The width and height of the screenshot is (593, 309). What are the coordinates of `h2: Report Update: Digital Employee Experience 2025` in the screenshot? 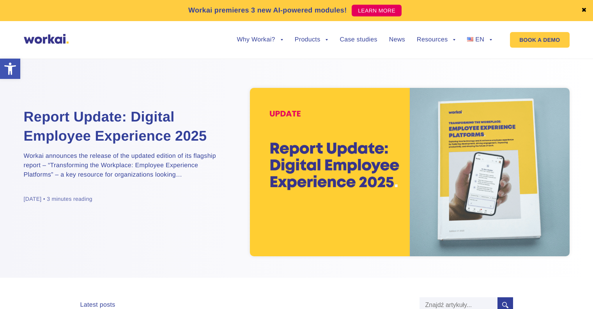 It's located at (121, 126).